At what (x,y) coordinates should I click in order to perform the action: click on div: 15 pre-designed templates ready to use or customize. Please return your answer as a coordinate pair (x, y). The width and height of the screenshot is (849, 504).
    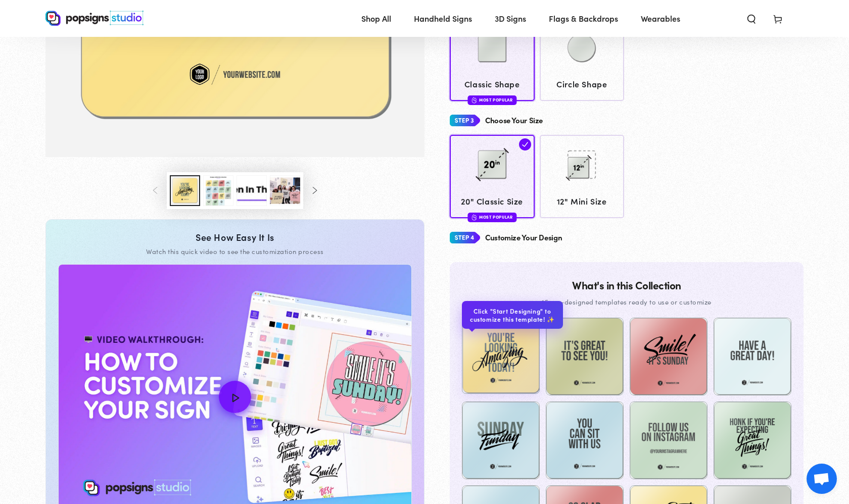
    Looking at the image, I should click on (626, 302).